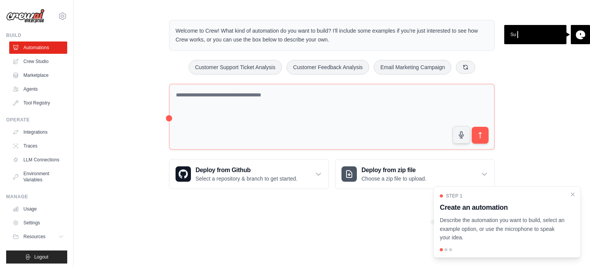 Image resolution: width=590 pixels, height=267 pixels. Describe the element at coordinates (38, 146) in the screenshot. I see `a: Traces` at that location.